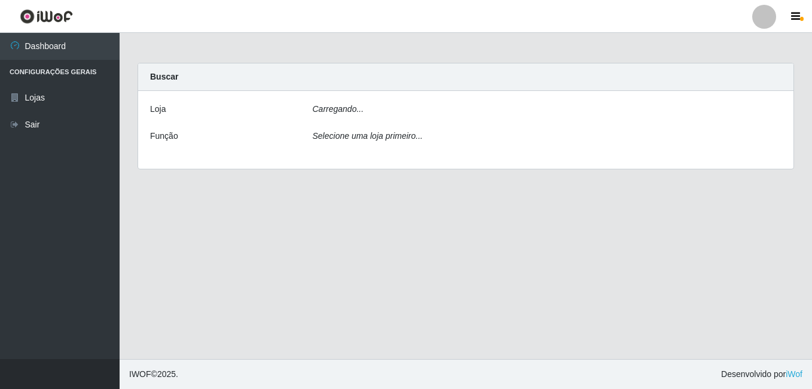 Image resolution: width=812 pixels, height=389 pixels. What do you see at coordinates (164, 136) in the screenshot?
I see `label: Função` at bounding box center [164, 136].